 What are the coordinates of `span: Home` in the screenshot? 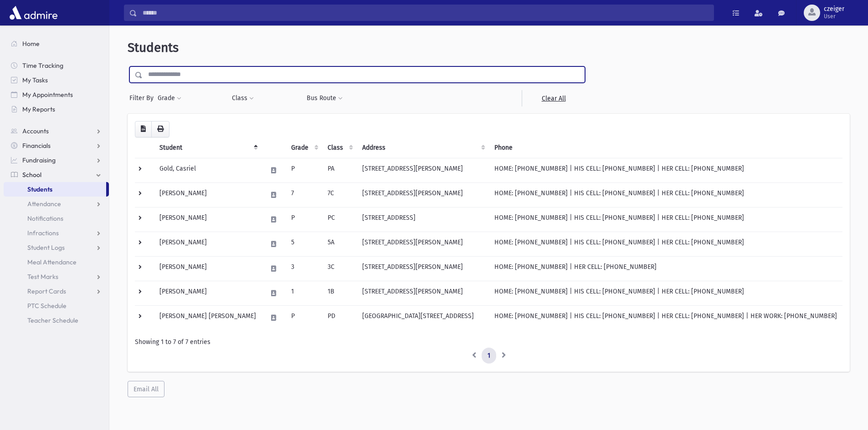 It's located at (31, 43).